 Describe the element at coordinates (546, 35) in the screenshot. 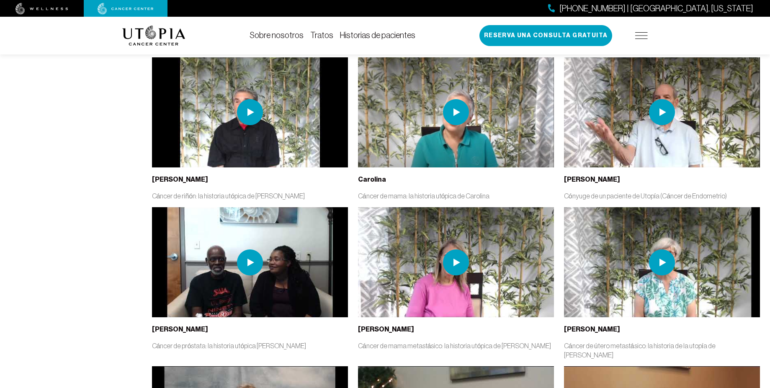

I see `font: Reserva una consulta gratuita` at that location.